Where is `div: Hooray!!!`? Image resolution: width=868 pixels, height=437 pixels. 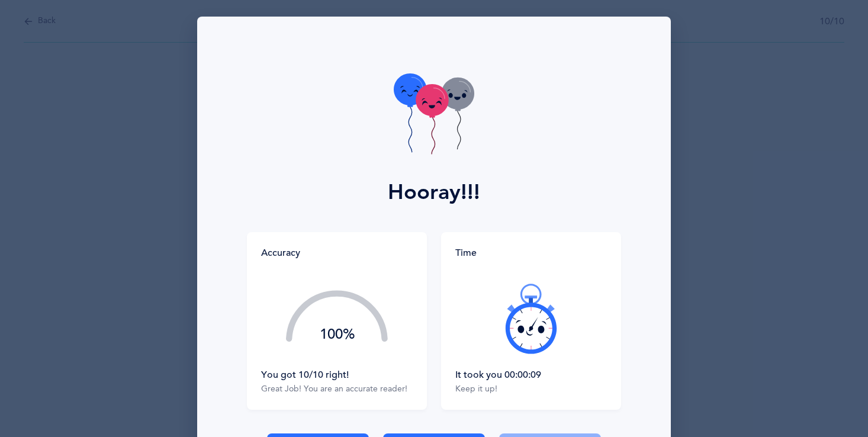
div: Hooray!!! is located at coordinates (434, 192).